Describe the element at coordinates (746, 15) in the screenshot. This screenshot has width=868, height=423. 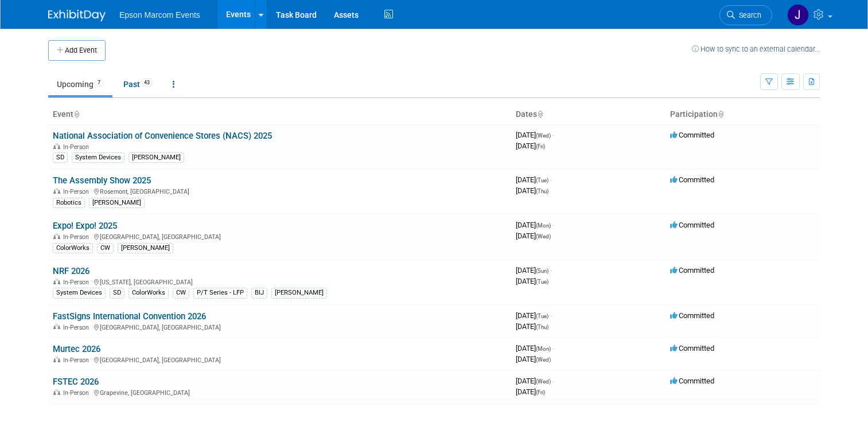
I see `a: Search` at that location.